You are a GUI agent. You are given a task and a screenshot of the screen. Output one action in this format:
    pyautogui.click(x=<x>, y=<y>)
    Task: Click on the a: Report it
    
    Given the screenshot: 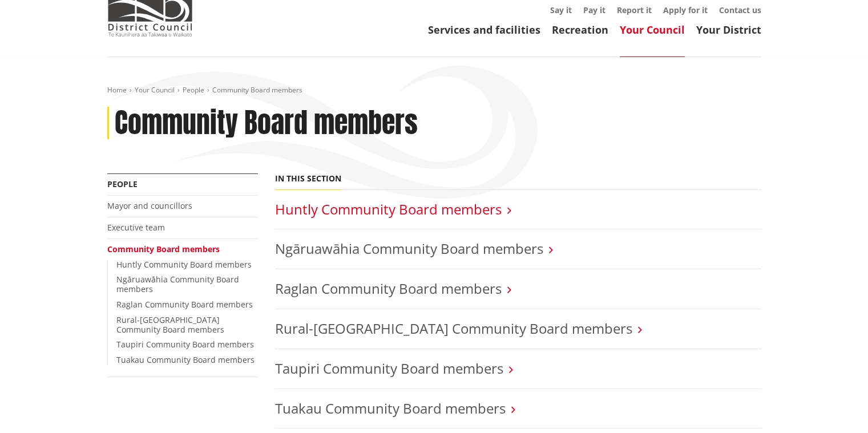 What is the action you would take?
    pyautogui.click(x=634, y=10)
    